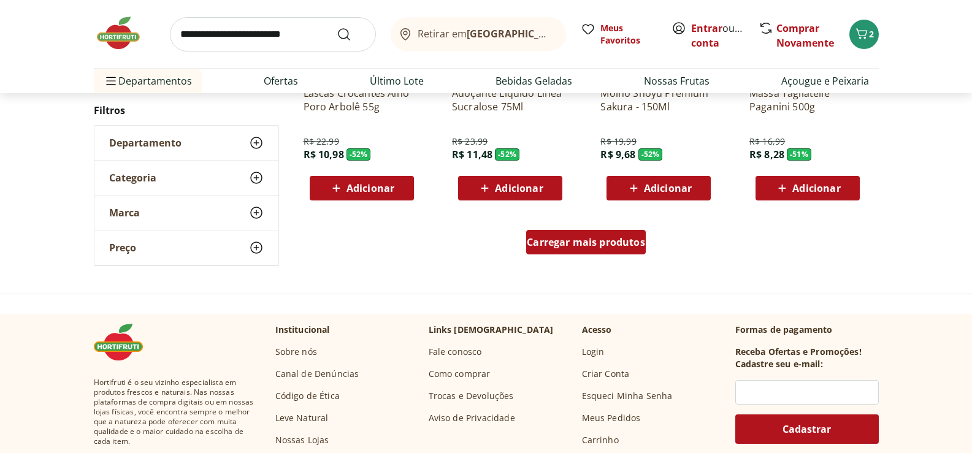  Describe the element at coordinates (317, 374) in the screenshot. I see `a: Canal de Denúncias` at that location.